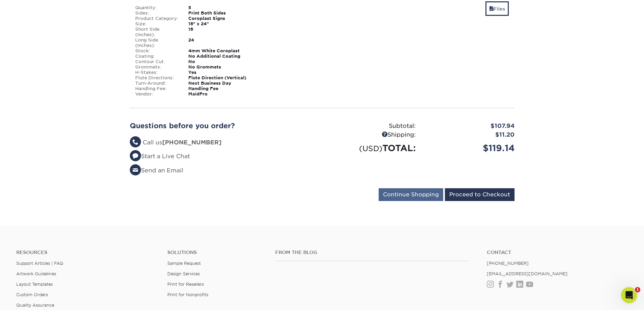 Image resolution: width=644 pixels, height=310 pixels. Describe the element at coordinates (470, 126) in the screenshot. I see `div: $107.94` at that location.